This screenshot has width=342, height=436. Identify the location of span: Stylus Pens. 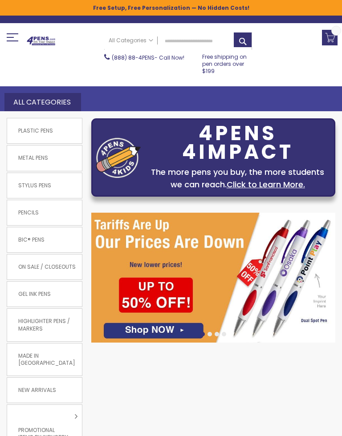
(35, 186).